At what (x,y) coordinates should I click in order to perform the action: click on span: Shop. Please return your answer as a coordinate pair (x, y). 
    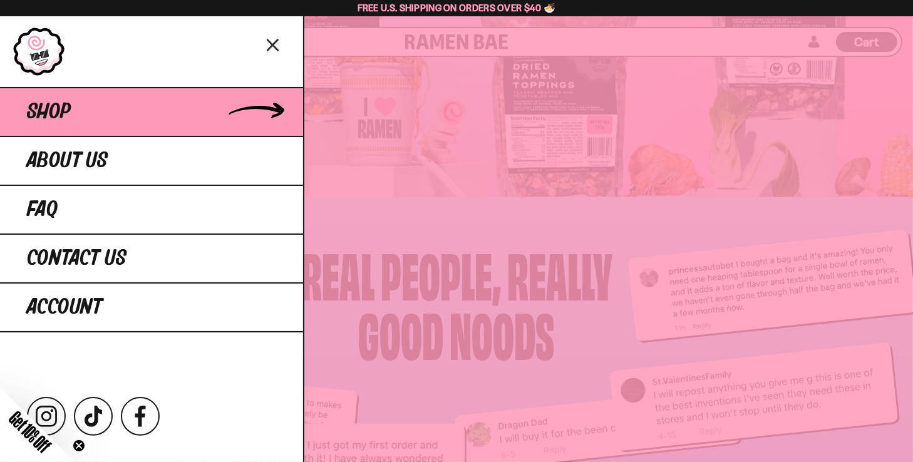
    Looking at the image, I should click on (49, 112).